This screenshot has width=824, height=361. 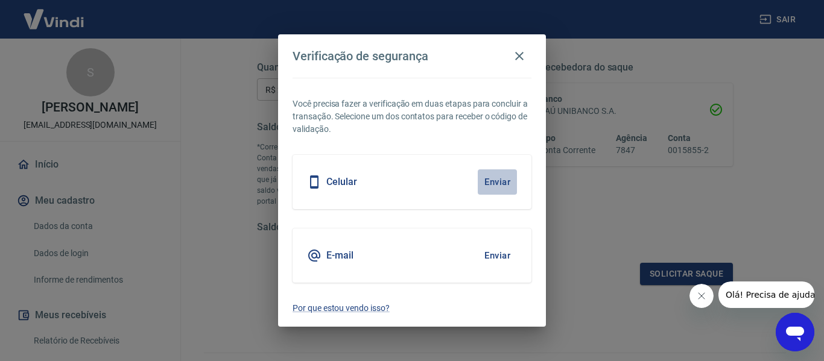 What do you see at coordinates (54, 13) in the screenshot?
I see `span: Olá! Precisa de ajuda?` at bounding box center [54, 13].